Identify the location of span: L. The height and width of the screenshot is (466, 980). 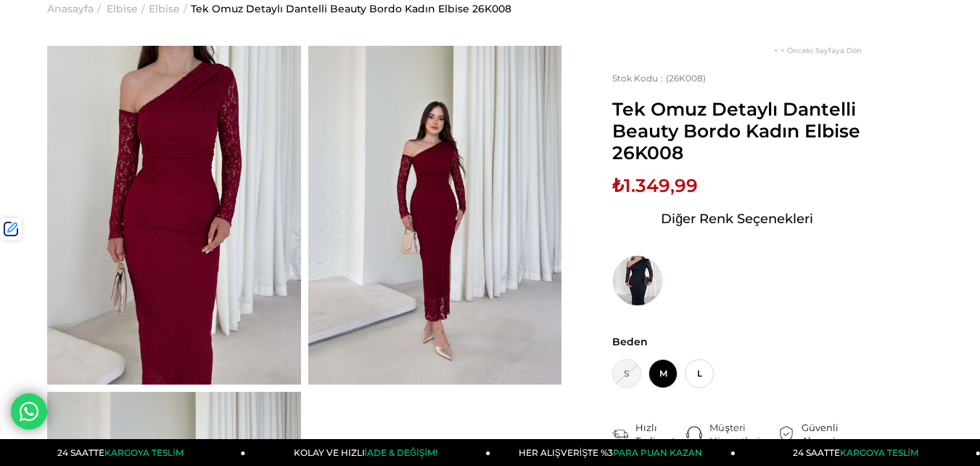
(700, 374).